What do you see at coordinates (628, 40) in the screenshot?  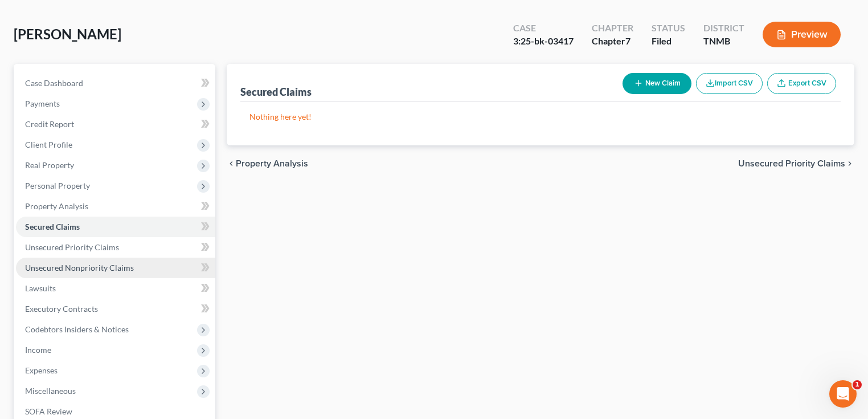 I see `span: 7` at bounding box center [628, 40].